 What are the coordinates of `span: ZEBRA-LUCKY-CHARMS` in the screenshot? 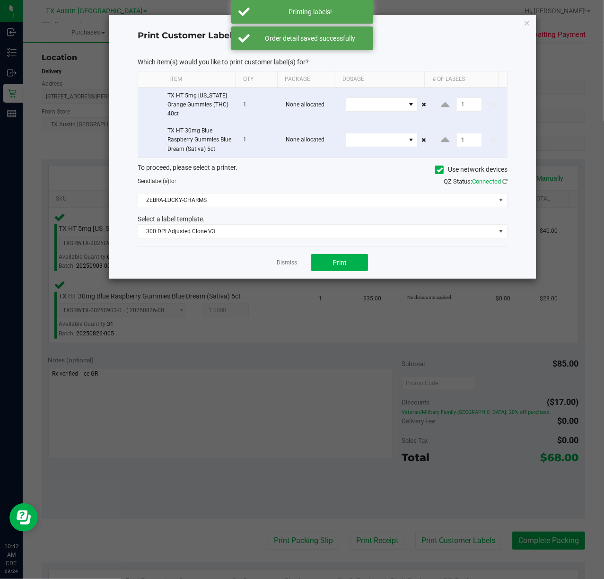 It's located at (316, 200).